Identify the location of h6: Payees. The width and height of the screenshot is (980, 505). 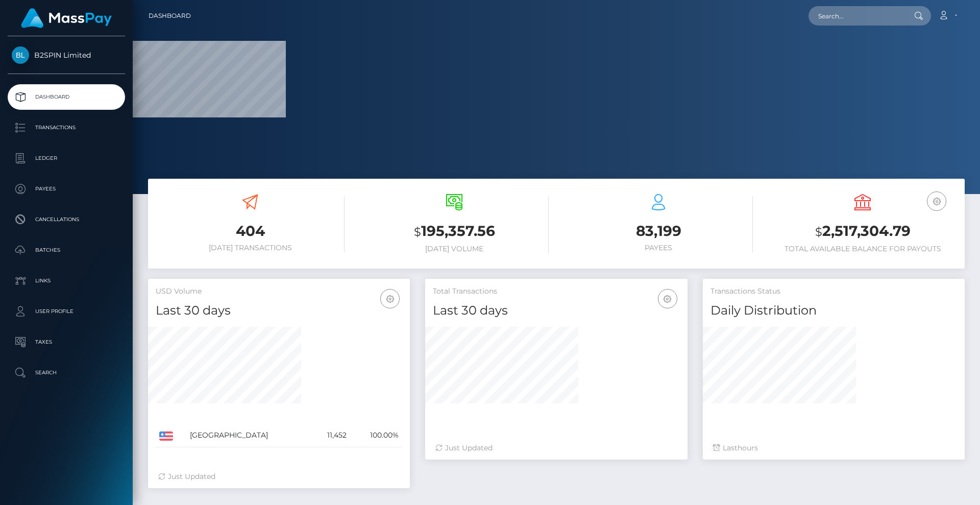
(658, 248).